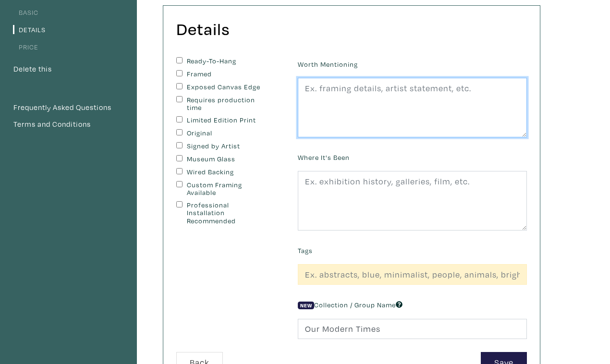 The image size is (610, 364). Describe the element at coordinates (226, 172) in the screenshot. I see `label: Wired Backing` at that location.